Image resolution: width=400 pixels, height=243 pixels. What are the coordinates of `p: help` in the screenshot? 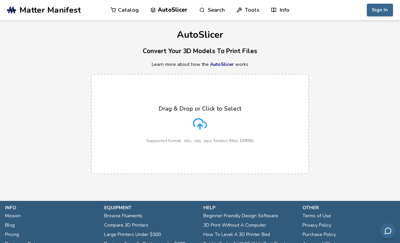 It's located at (249, 208).